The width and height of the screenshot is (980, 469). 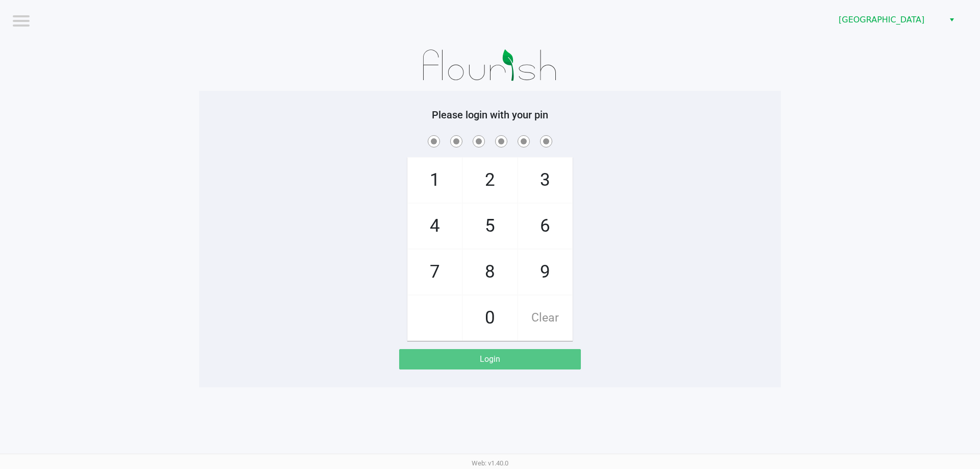 What do you see at coordinates (545, 180) in the screenshot?
I see `span: 3` at bounding box center [545, 180].